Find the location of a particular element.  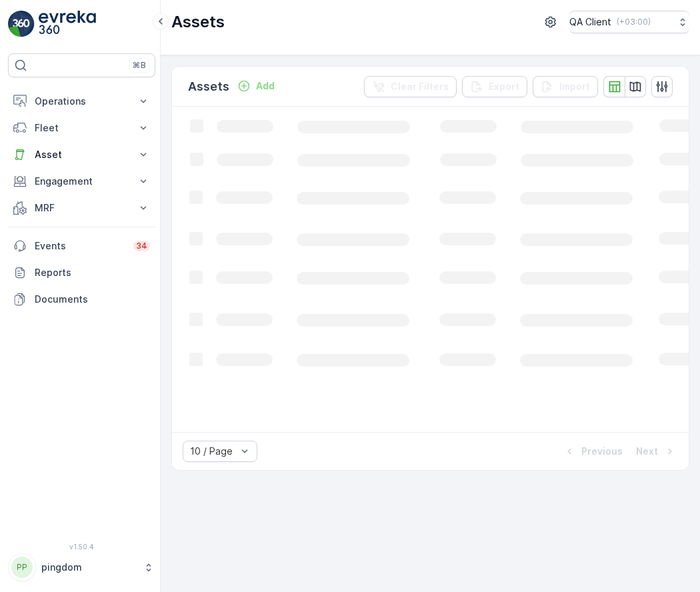

p: Documents is located at coordinates (92, 300).